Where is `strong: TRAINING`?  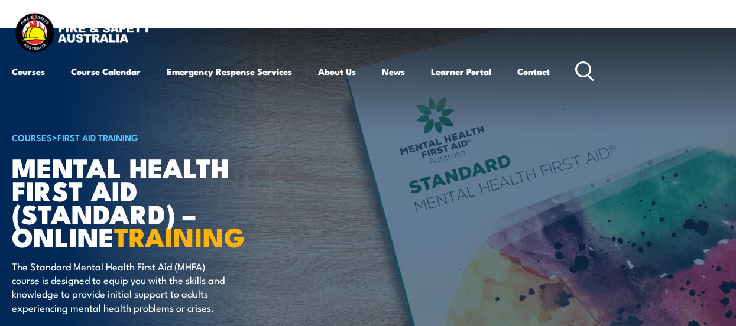 strong: TRAINING is located at coordinates (180, 236).